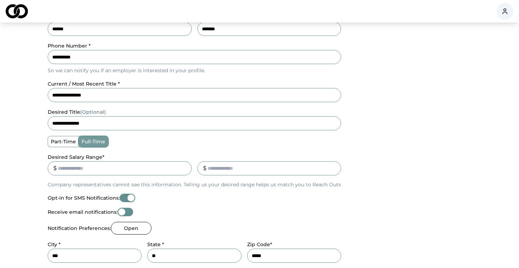 This screenshot has height=268, width=519. Describe the element at coordinates (77, 112) in the screenshot. I see `label: desired title` at that location.